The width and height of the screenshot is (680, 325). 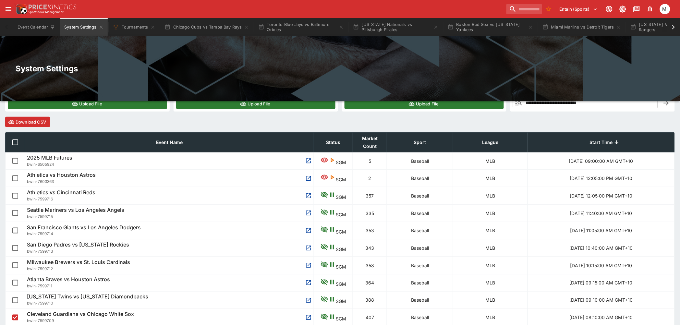 I want to click on h6: Atlanta Braves vs Houston Astros, so click(x=68, y=280).